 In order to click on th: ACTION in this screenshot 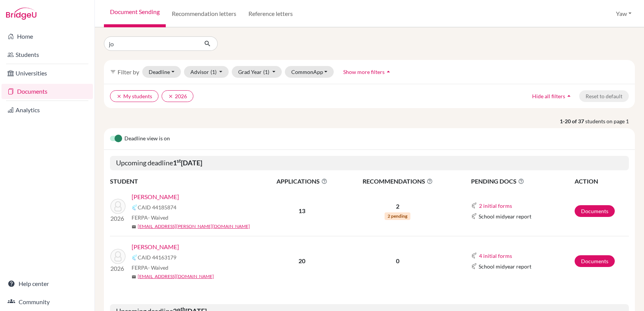, I will do `click(602, 181)`.